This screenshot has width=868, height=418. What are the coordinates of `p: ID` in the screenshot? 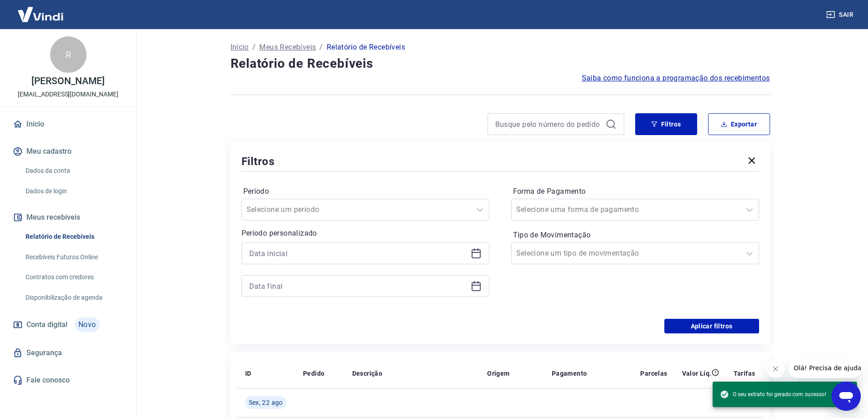 It's located at (248, 374).